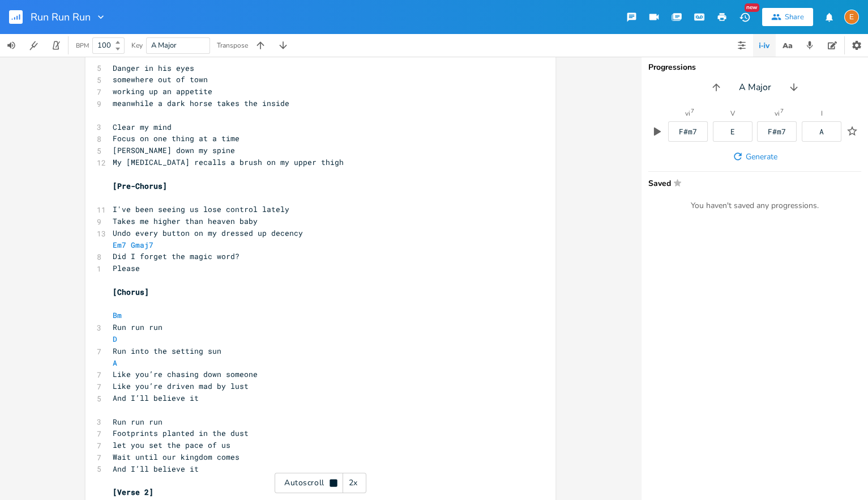 The width and height of the screenshot is (868, 500). Describe the element at coordinates (852, 17) in the screenshot. I see `div: Erin Nicolle` at that location.